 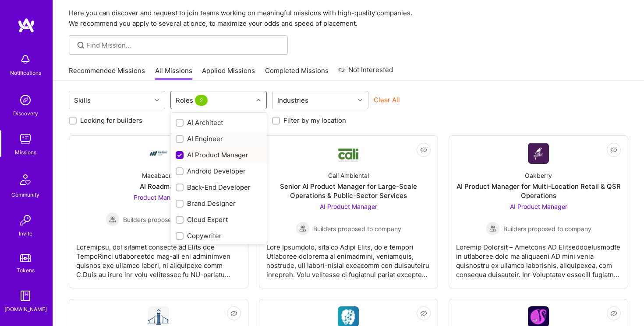 I want to click on div: AI Engineer, so click(x=219, y=139).